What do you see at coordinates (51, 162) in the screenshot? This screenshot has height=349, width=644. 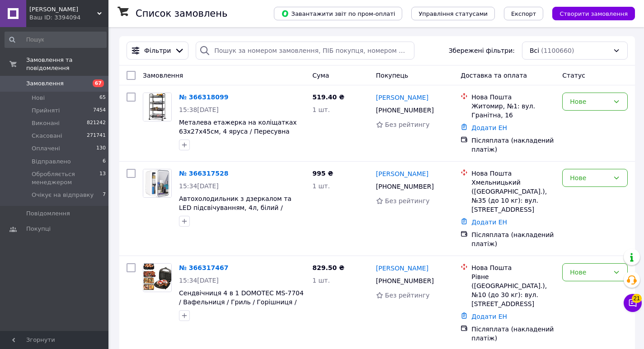 I see `span: Відправлено` at bounding box center [51, 162].